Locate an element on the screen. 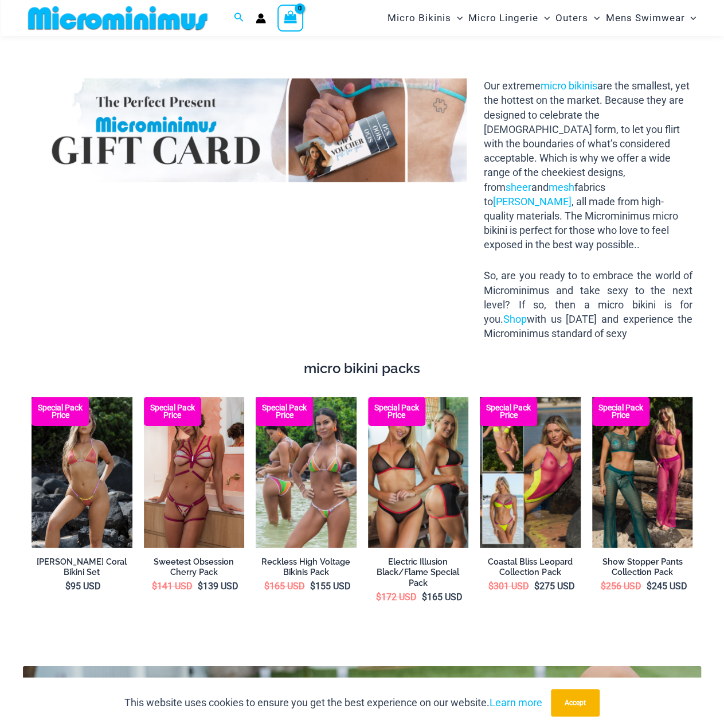 The image size is (724, 728). bdi: 301 USD is located at coordinates (508, 586).